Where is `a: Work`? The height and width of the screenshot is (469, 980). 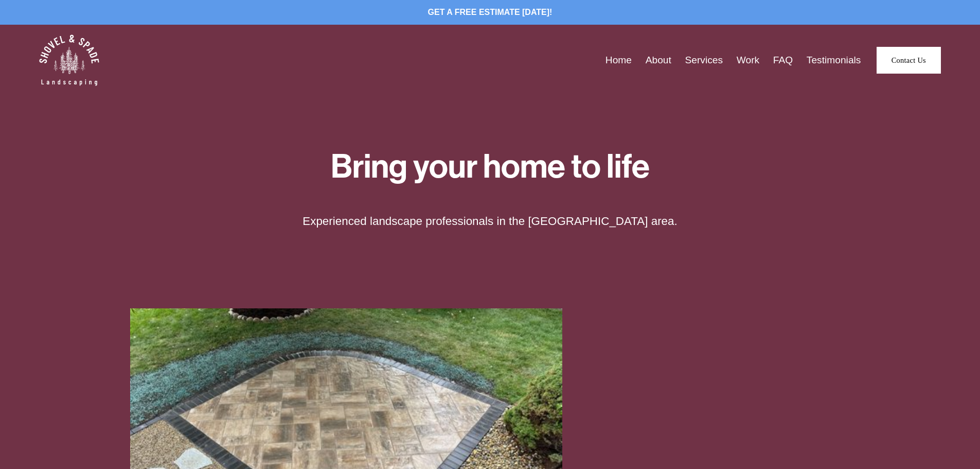 a: Work is located at coordinates (748, 60).